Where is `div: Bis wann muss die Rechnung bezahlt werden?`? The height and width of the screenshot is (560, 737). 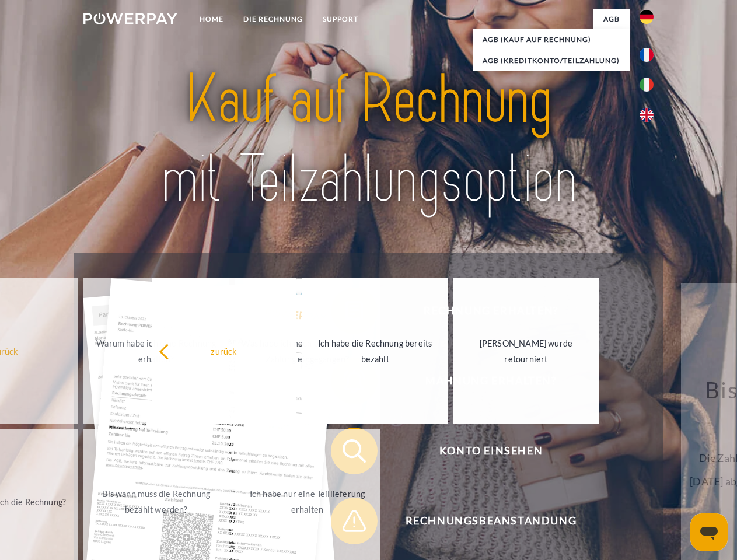
div: Bis wann muss die Rechnung bezahlt werden? is located at coordinates (156, 502).